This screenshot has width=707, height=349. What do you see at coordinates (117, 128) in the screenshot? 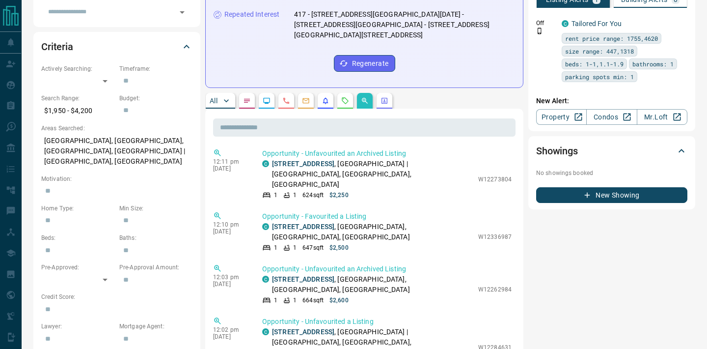
I see `p: Areas Searched:` at bounding box center [117, 128].